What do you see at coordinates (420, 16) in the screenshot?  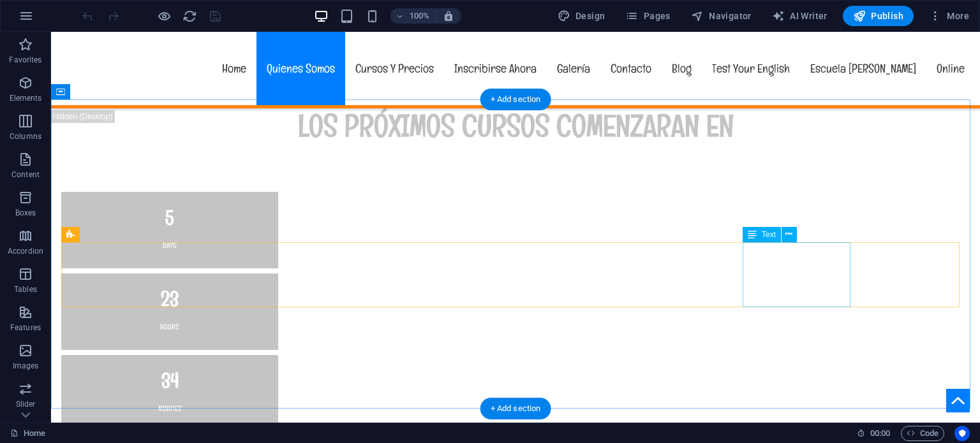 I see `h6: 100%` at bounding box center [420, 16].